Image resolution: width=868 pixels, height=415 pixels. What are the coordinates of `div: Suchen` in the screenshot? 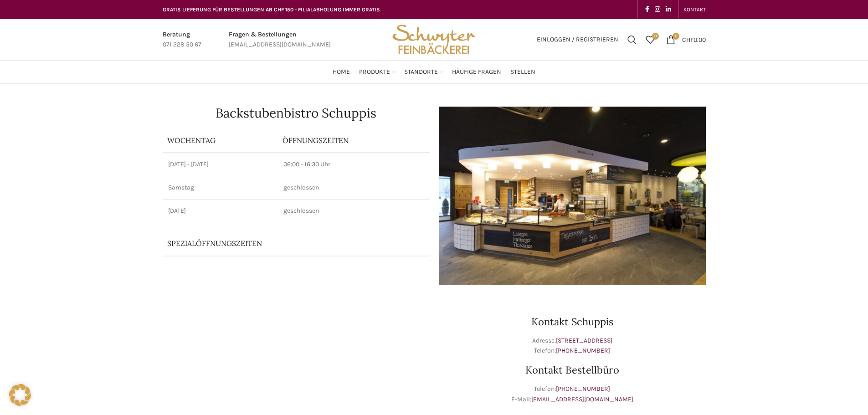 It's located at (632, 40).